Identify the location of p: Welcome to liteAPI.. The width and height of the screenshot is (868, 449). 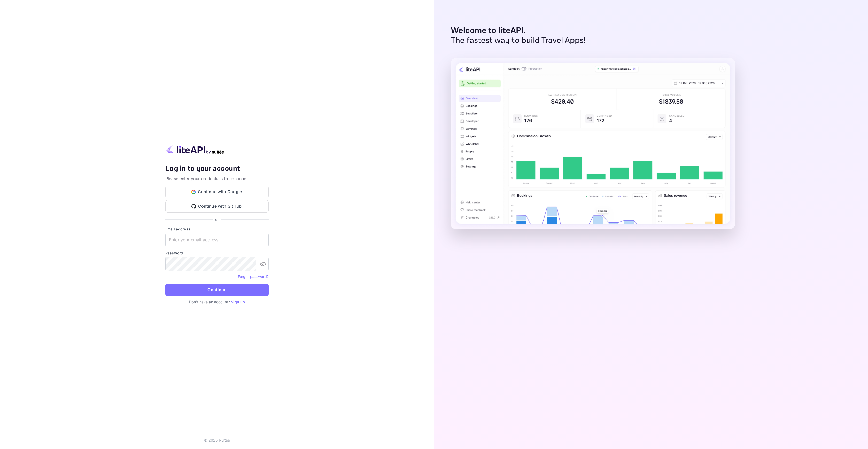
(518, 31).